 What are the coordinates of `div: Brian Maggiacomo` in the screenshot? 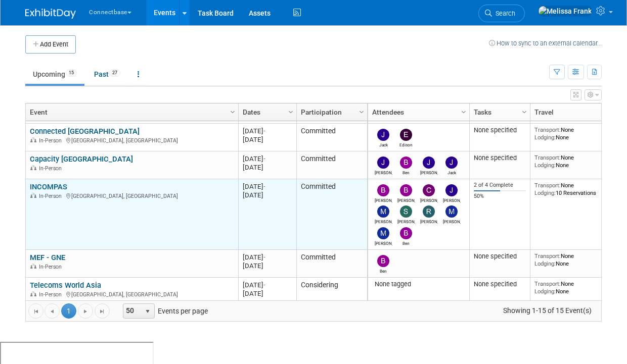 It's located at (383, 200).